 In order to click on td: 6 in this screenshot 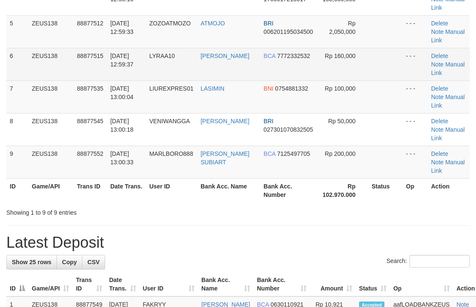, I will do `click(17, 64)`.